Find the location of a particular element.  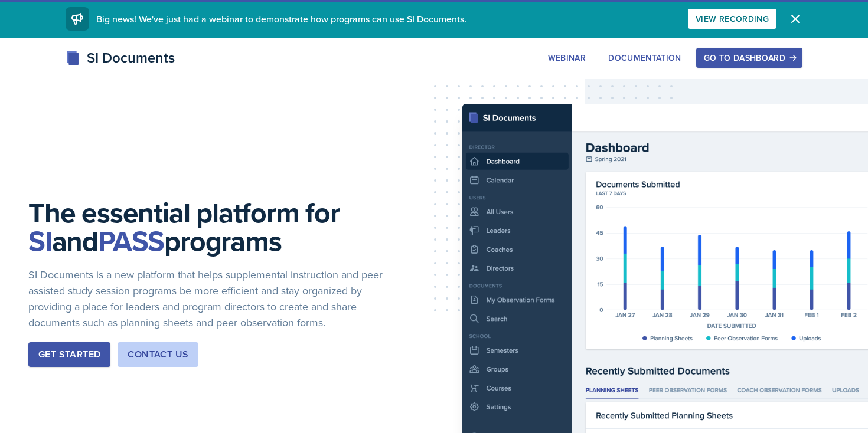

div: Webinar is located at coordinates (567, 58).